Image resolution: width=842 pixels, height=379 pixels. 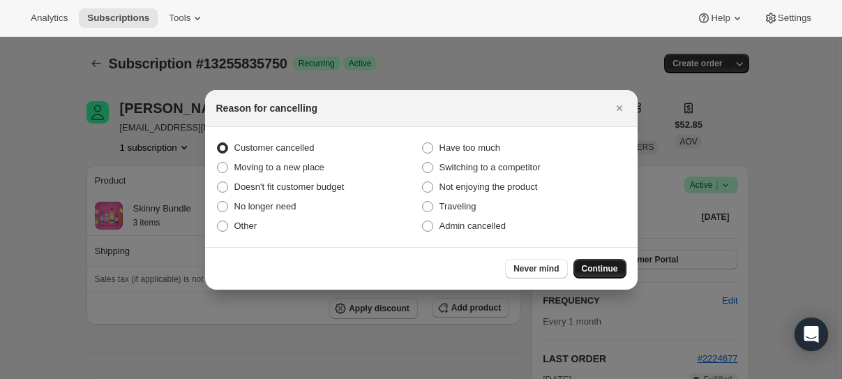 I want to click on span: Settings, so click(x=794, y=18).